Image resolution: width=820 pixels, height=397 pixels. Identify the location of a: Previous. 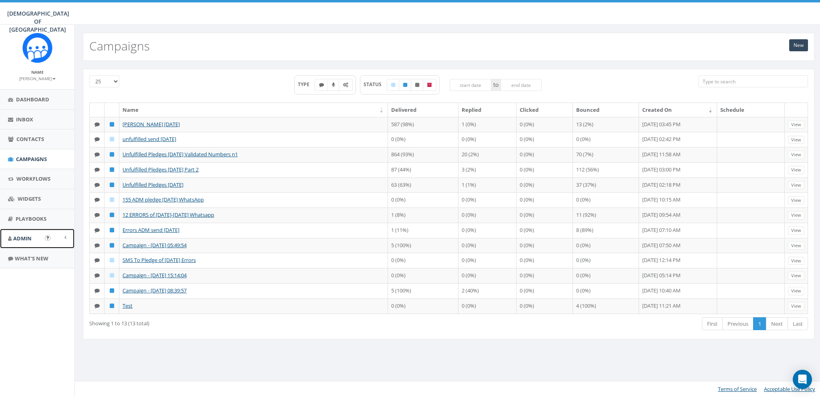
(738, 324).